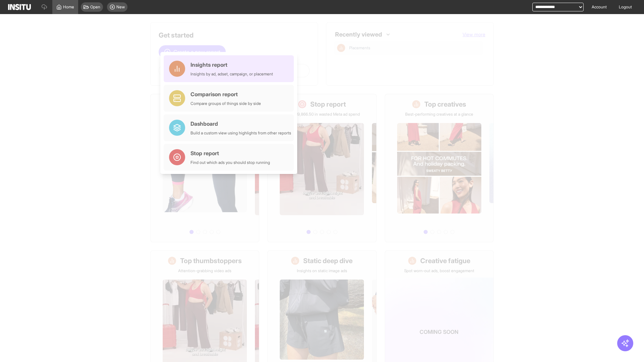 The width and height of the screenshot is (644, 362). I want to click on span: Home, so click(68, 7).